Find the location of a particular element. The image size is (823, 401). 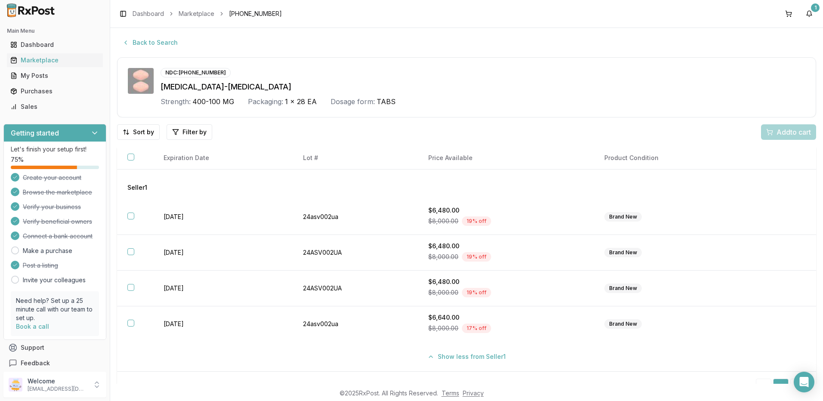

div: Showing 1 to 1 of 1 sellers is located at coordinates (160, 386).